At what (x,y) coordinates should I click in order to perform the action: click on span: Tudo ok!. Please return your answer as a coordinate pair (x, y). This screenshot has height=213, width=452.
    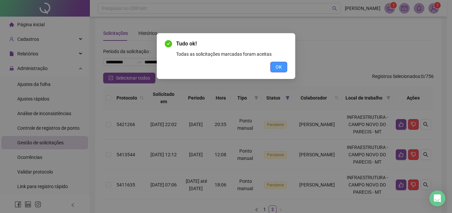
    Looking at the image, I should click on (231, 44).